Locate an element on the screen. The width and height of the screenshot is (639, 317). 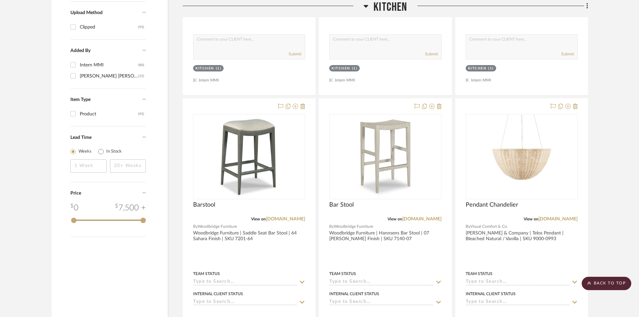
span: Visual Comfort & Co. is located at coordinates (489, 226).